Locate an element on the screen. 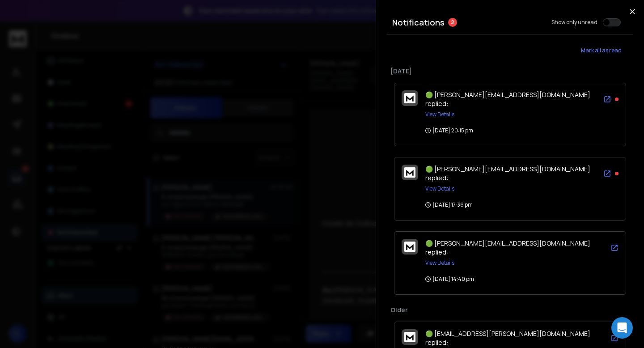 The image size is (644, 348). div: Open Intercom Messenger is located at coordinates (622, 328).